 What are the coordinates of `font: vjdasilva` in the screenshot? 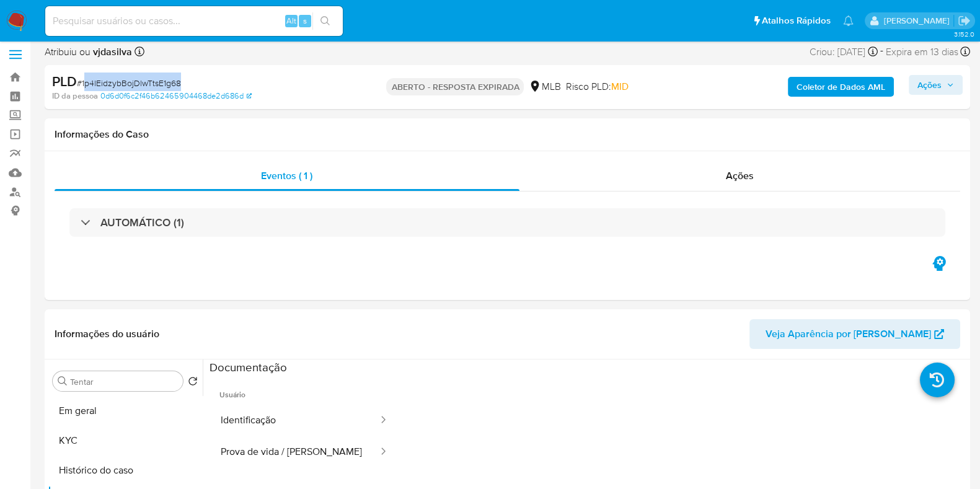 It's located at (112, 51).